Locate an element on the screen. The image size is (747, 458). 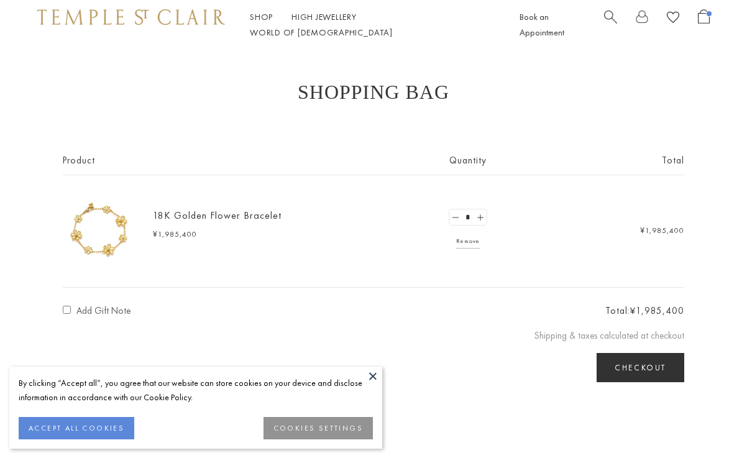
a: 18K Golden Flower Bracelet is located at coordinates (217, 215).